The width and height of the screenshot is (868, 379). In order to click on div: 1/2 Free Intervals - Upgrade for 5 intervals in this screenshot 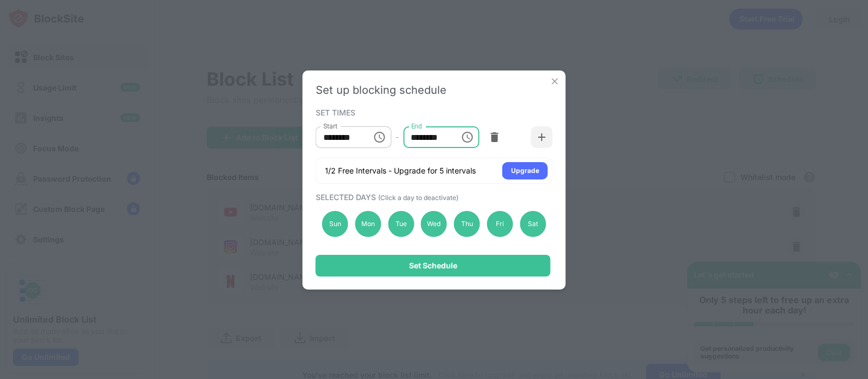, I will do `click(400, 171)`.